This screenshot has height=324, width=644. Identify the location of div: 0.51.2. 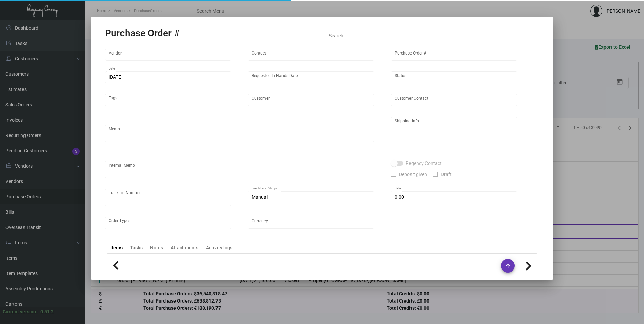
(47, 312).